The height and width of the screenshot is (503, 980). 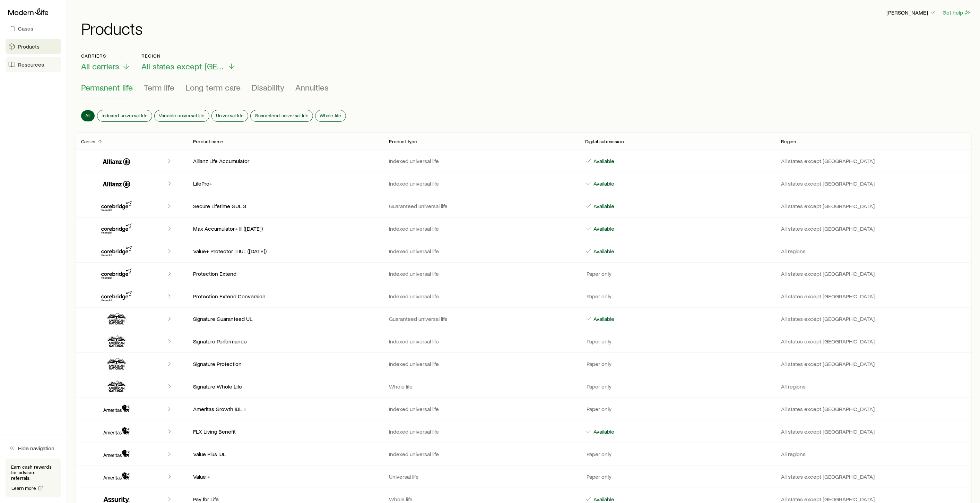 I want to click on p: Ameritas Growth IUL II, so click(x=285, y=409).